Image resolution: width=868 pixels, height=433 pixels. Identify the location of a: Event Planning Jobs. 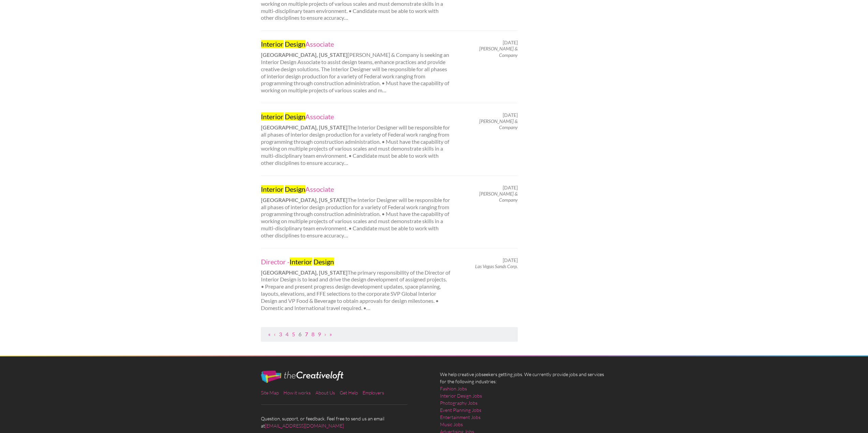
(461, 410).